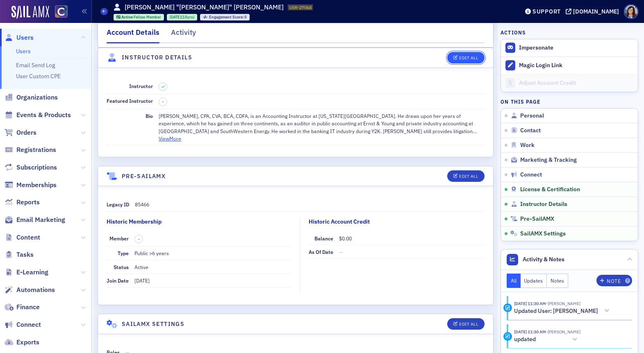 This screenshot has width=644, height=353. Describe the element at coordinates (22, 202) in the screenshot. I see `a: Reports` at that location.